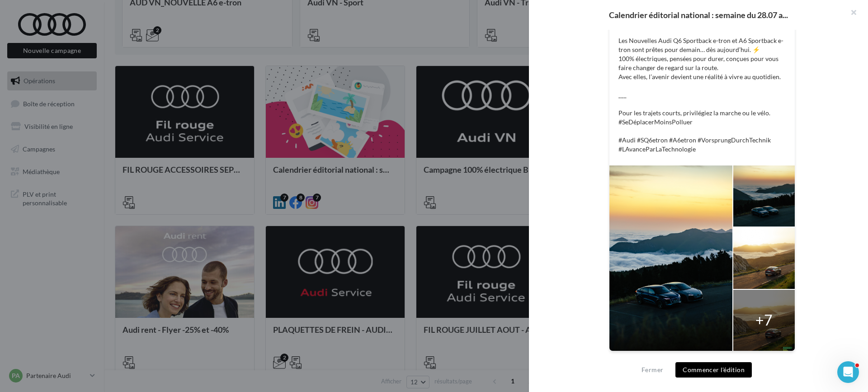  I want to click on p: Les Nouvelles Audi Q6 Sportback e-tron et A6 Sportback e-tron sont prêtes pour demain… dès aujour..., so click(702, 95).